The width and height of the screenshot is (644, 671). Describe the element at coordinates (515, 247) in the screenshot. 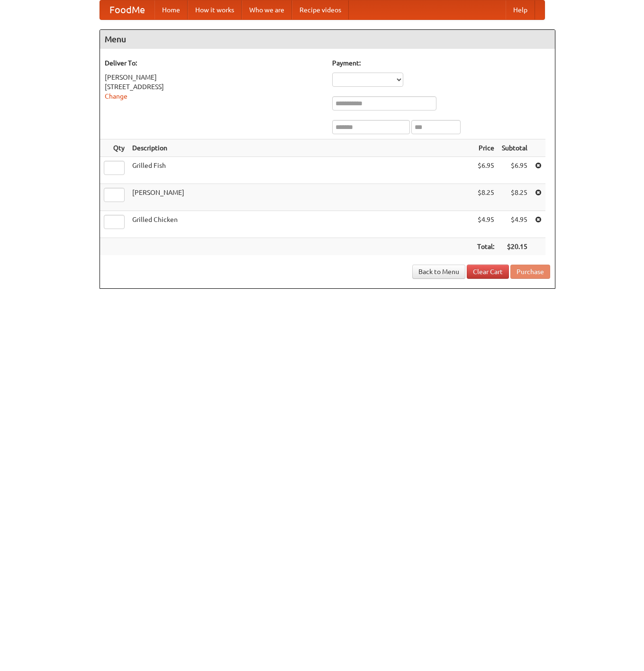

I see `th: $20.15` at that location.